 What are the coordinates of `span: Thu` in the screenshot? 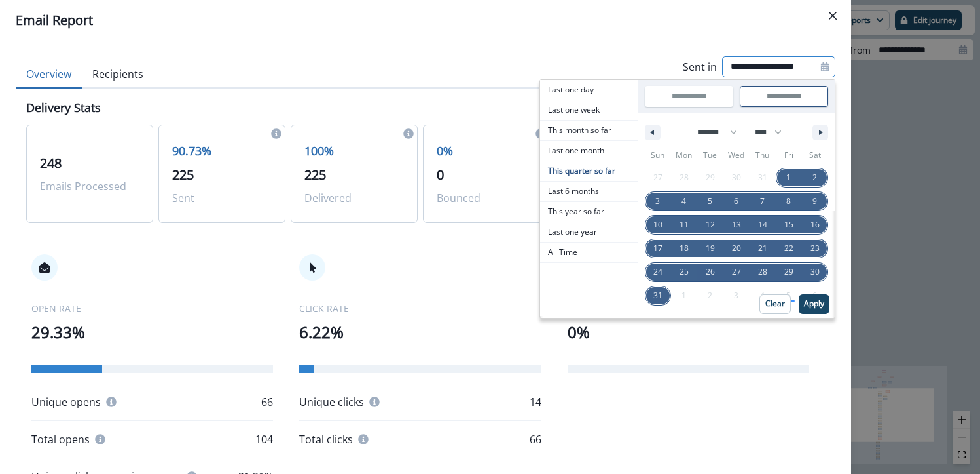 It's located at (762, 155).